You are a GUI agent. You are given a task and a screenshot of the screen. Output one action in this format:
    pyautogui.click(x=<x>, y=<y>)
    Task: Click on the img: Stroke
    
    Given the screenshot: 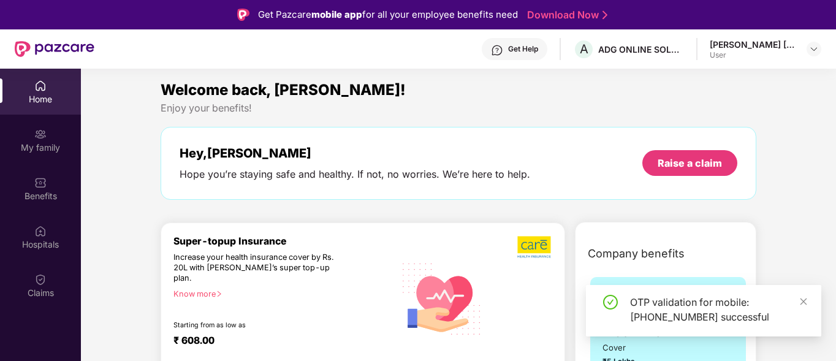 What is the action you would take?
    pyautogui.click(x=605, y=15)
    